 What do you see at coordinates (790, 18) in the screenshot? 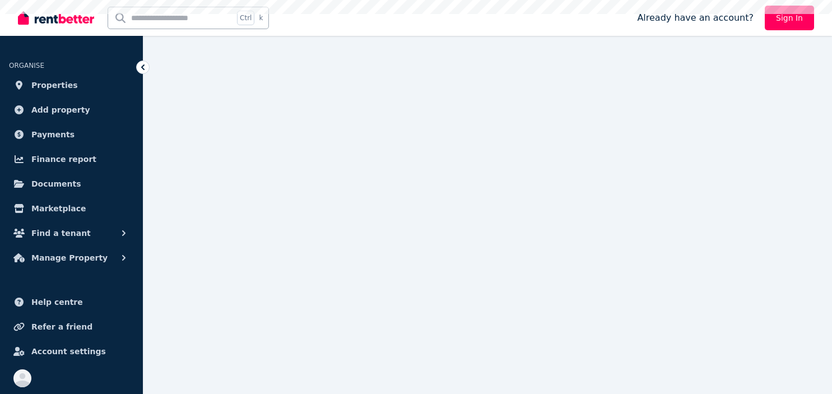
I see `a: Sign In` at bounding box center [790, 18].